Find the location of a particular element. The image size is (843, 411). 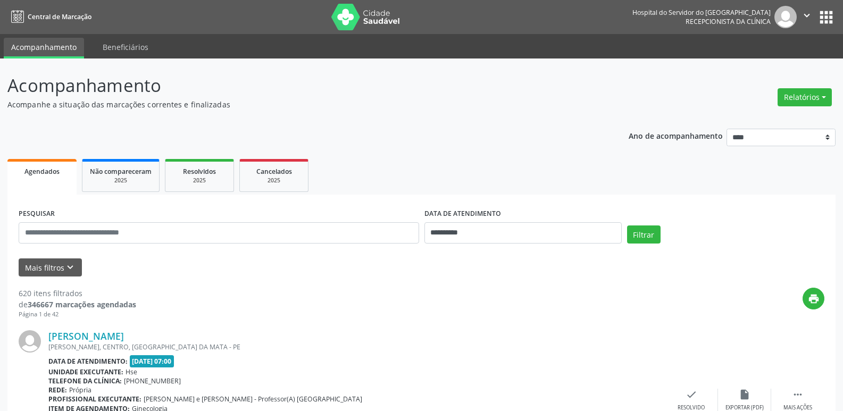

b: Rede: is located at coordinates (57, 390).